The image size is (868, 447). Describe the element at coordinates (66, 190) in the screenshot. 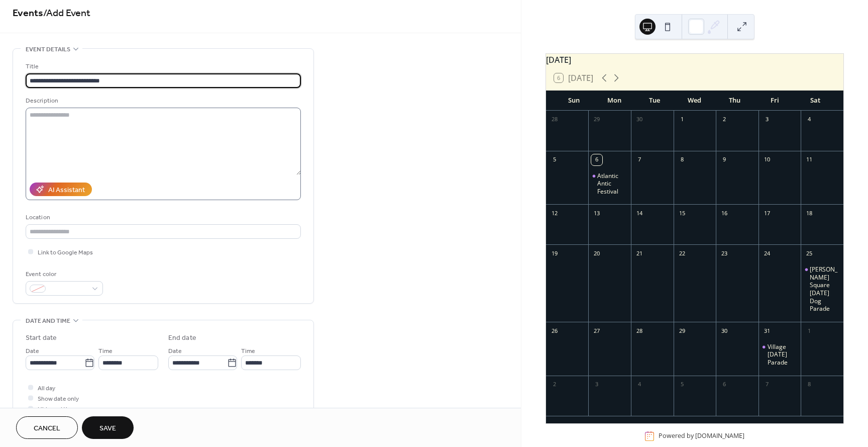

I see `div: AI Assistant` at that location.